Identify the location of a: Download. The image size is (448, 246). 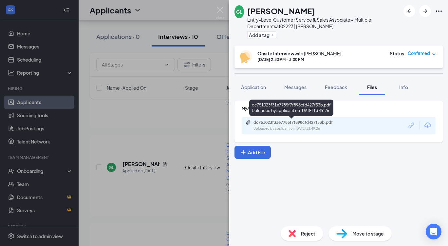
(428, 125).